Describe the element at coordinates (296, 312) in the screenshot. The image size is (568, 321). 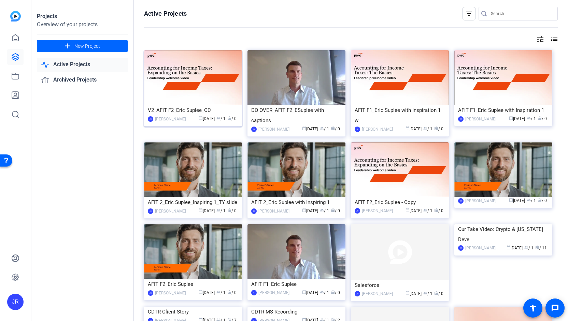
I see `div: CDTR MS Recording` at that location.